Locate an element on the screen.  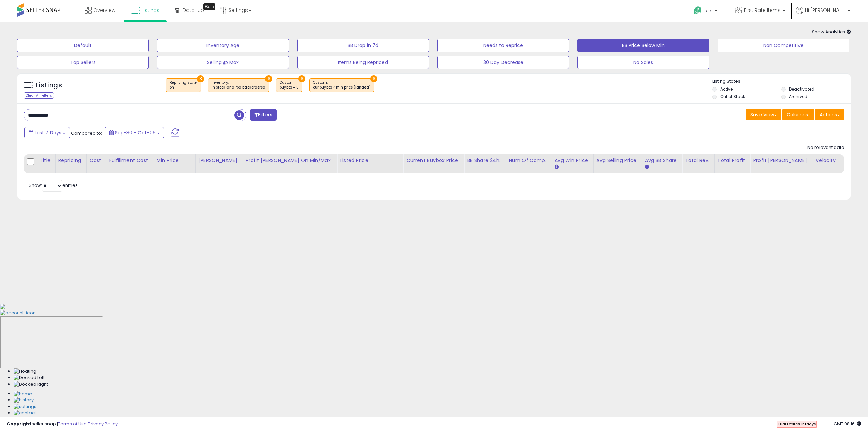
button: Actions is located at coordinates (829, 115).